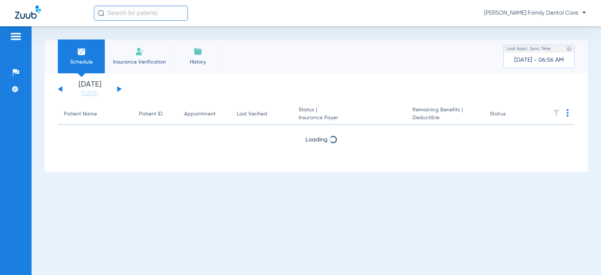  What do you see at coordinates (82, 51) in the screenshot?
I see `img: Schedule` at bounding box center [82, 51].